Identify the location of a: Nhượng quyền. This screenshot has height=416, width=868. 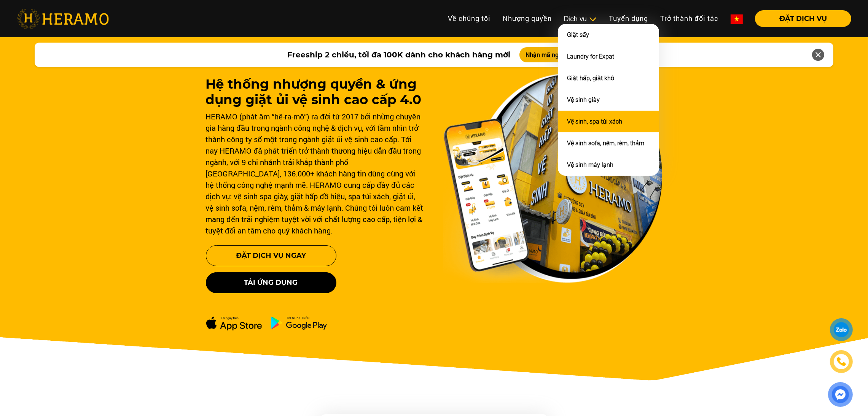
(527, 18).